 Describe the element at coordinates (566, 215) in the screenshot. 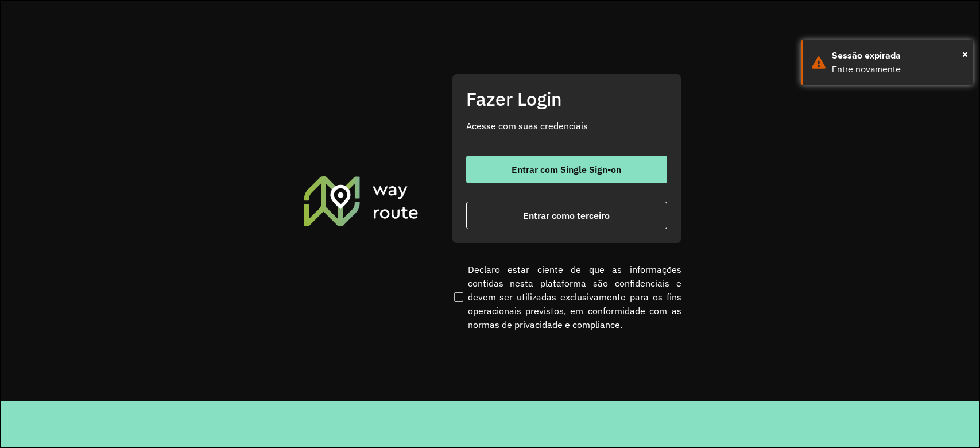

I see `span: Entrar como terceiro` at that location.